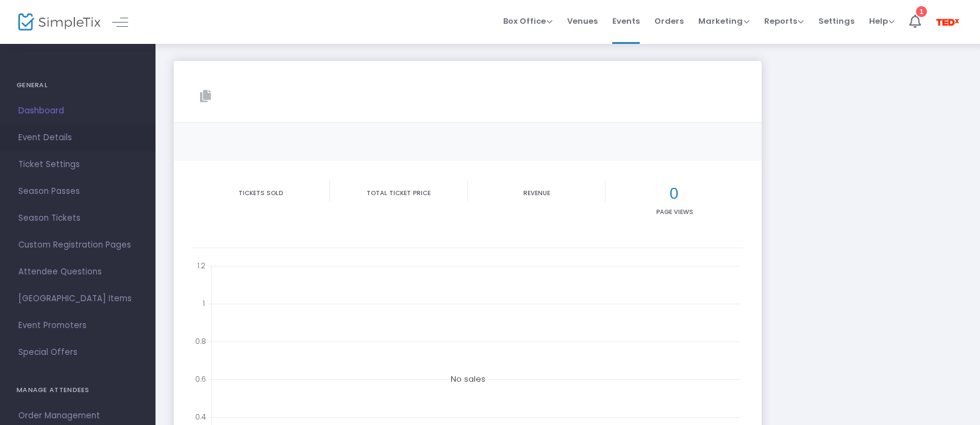 This screenshot has height=425, width=980. Describe the element at coordinates (921, 12) in the screenshot. I see `div: 1` at that location.